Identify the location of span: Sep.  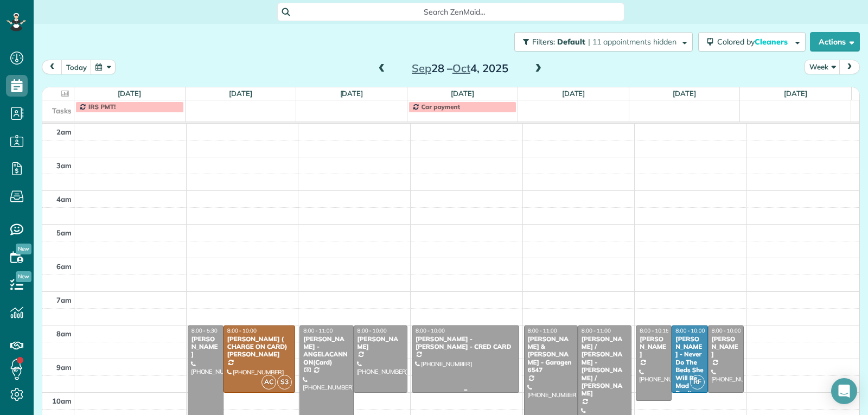
(422, 68).